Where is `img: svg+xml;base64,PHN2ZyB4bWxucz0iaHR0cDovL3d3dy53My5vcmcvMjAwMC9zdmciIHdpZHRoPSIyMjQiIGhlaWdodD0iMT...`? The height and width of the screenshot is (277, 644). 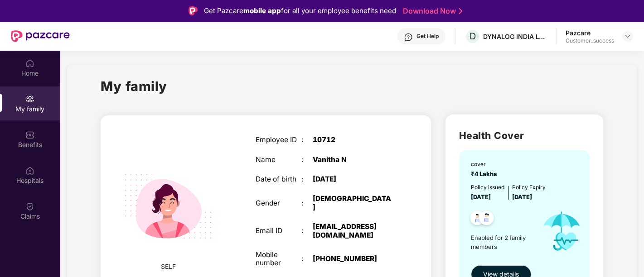
img: svg+xml;base64,PHN2ZyB4bWxucz0iaHR0cDovL3d3dy53My5vcmcvMjAwMC9zdmciIHdpZHRoPSIyMjQiIGhlaWdodD0iMT... is located at coordinates (168, 206).